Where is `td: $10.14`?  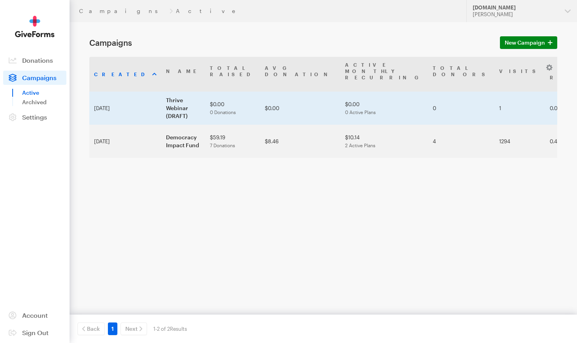
td: $10.14 is located at coordinates (384, 141).